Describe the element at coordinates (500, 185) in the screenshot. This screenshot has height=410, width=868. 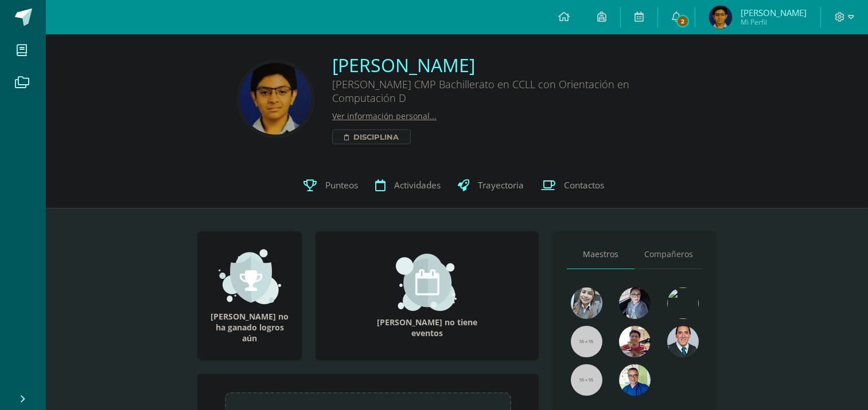
I see `span: Trayectoria` at that location.